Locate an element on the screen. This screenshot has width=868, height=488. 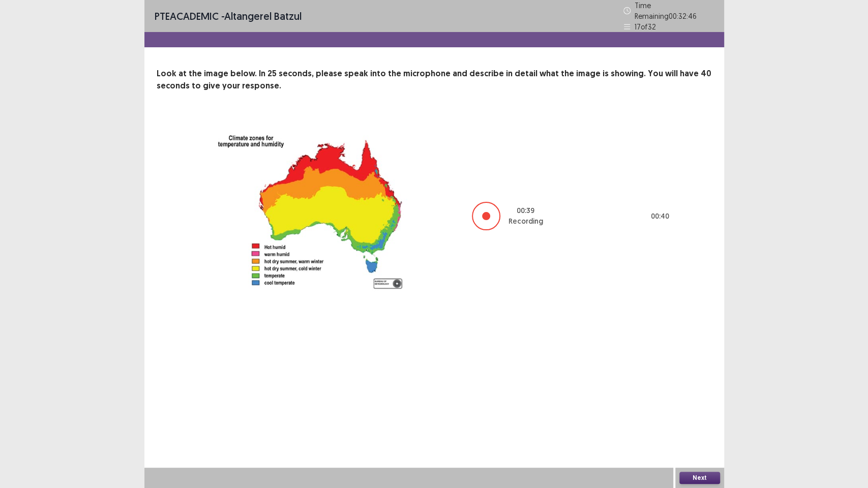
p: 17 of 32 is located at coordinates (646, 26).